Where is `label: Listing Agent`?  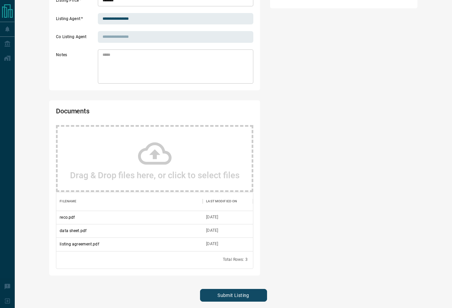
label: Listing Agent is located at coordinates (76, 20).